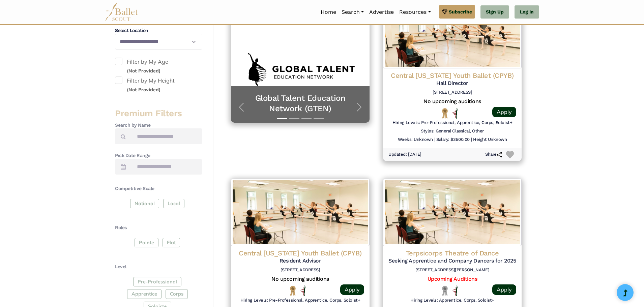 This screenshot has height=307, width=644. What do you see at coordinates (158, 267) in the screenshot?
I see `h4: Level` at bounding box center [158, 267].